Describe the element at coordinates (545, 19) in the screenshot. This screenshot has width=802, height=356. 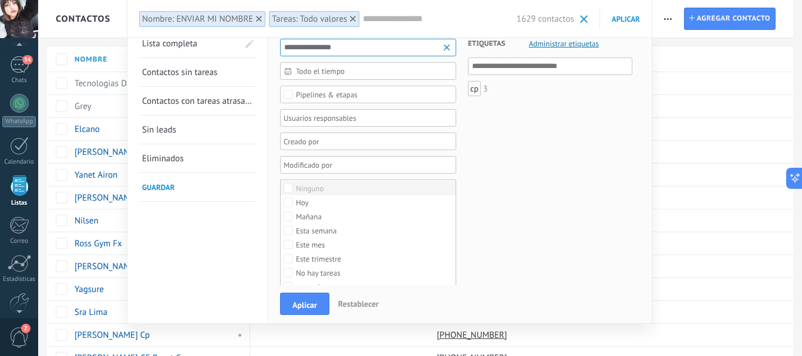
I see `span: 1629 contactos` at that location.